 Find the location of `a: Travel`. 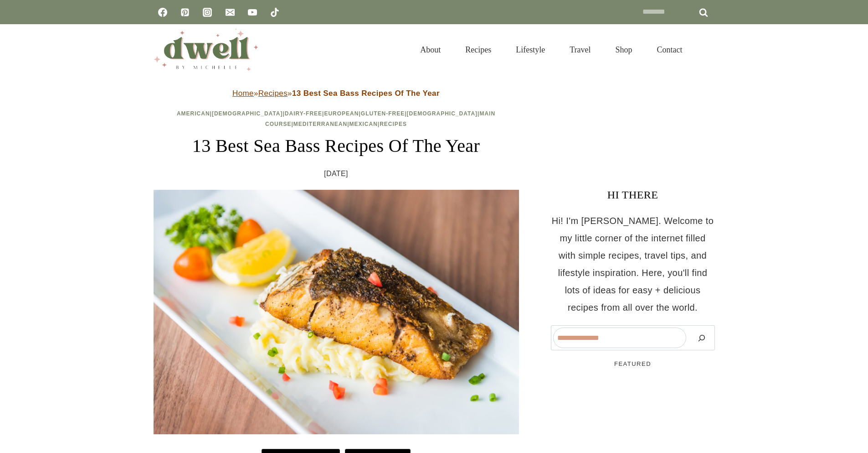

a: Travel is located at coordinates (580, 49).